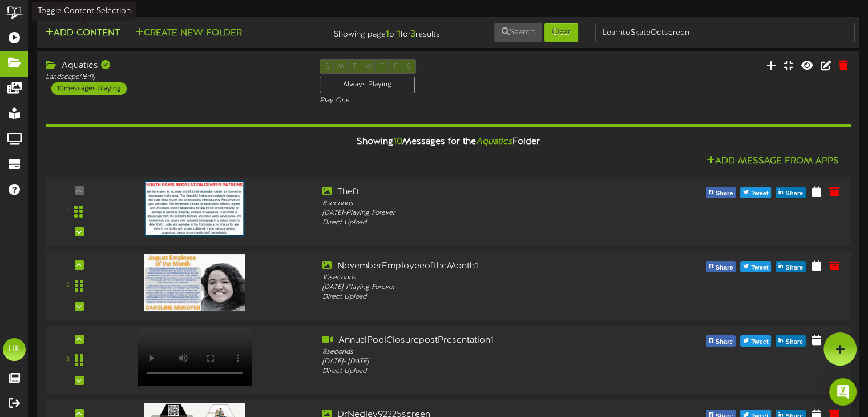 The width and height of the screenshot is (868, 417). I want to click on strong: 3, so click(413, 34).